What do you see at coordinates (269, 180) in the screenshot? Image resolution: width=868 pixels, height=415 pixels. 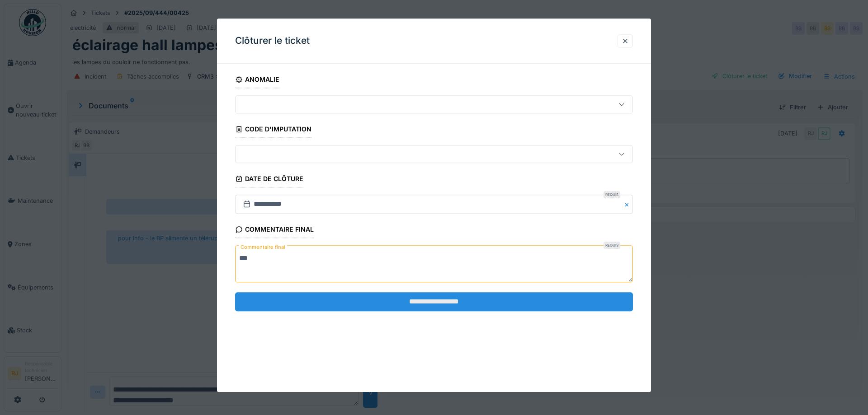 I see `div: Date de clôture` at bounding box center [269, 180].